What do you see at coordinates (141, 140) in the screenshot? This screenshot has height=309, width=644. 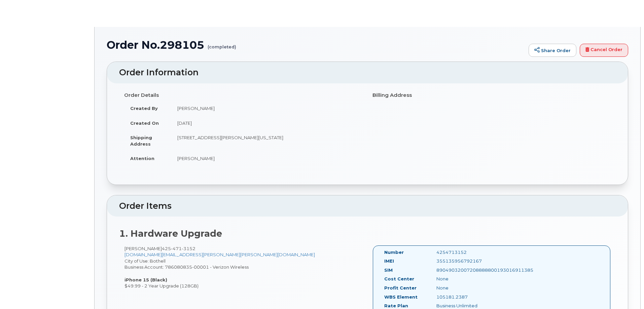 I see `strong: Shipping Address` at bounding box center [141, 140].